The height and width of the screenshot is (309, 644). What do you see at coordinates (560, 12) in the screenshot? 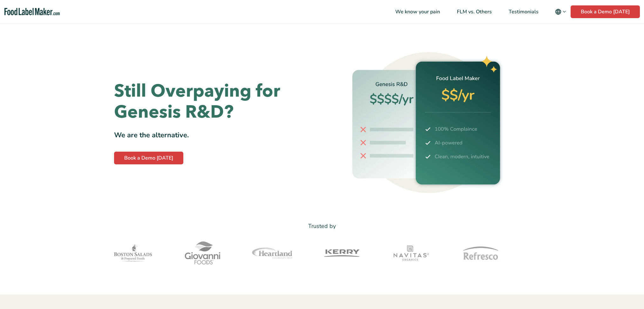
I see `button: Change language` at bounding box center [560, 12].